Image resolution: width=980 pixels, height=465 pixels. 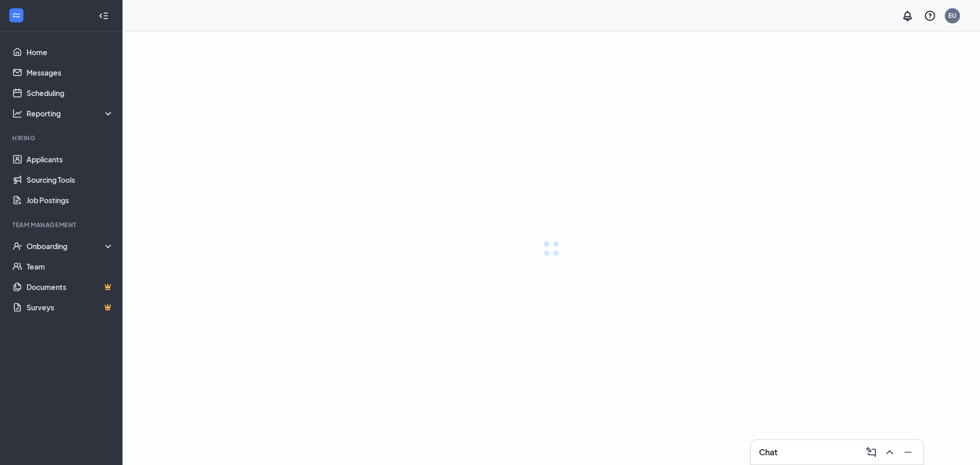 What do you see at coordinates (70, 266) in the screenshot?
I see `a: Team` at bounding box center [70, 266].